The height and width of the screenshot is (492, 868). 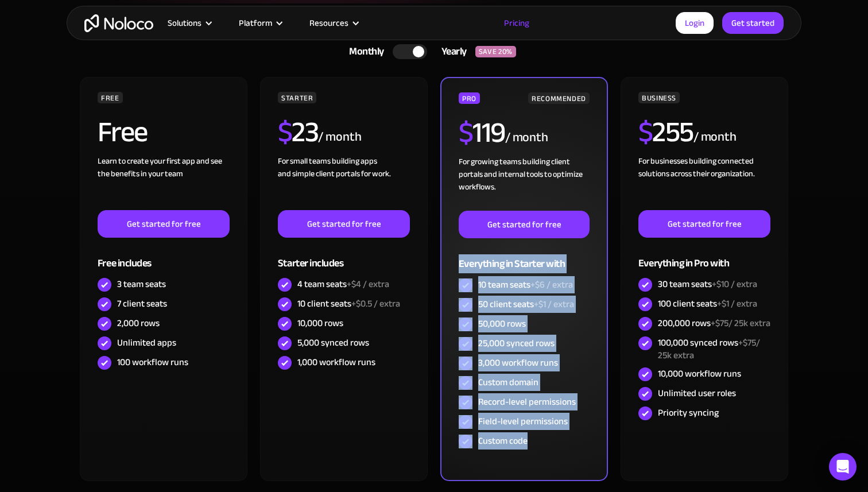 What do you see at coordinates (707, 284) in the screenshot?
I see `div: 30 team seats` at bounding box center [707, 284].